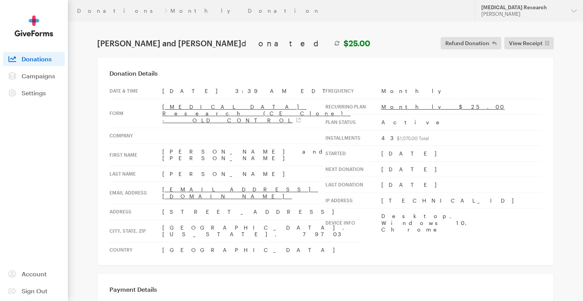 The image size is (583, 301). I want to click on th: Installments, so click(353, 138).